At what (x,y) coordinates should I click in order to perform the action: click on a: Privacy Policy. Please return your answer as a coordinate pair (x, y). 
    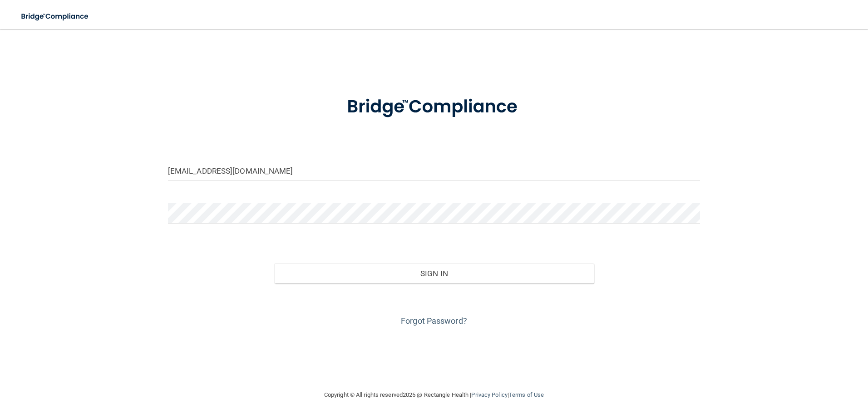
    Looking at the image, I should click on (489, 395).